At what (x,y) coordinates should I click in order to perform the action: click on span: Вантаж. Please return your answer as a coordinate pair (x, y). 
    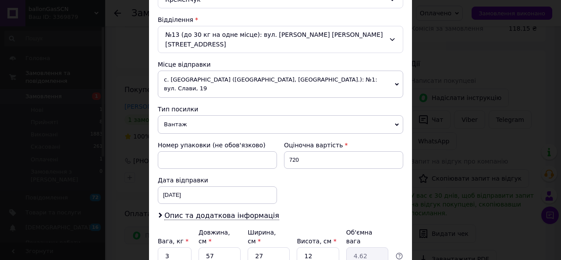
    Looking at the image, I should click on (281, 125).